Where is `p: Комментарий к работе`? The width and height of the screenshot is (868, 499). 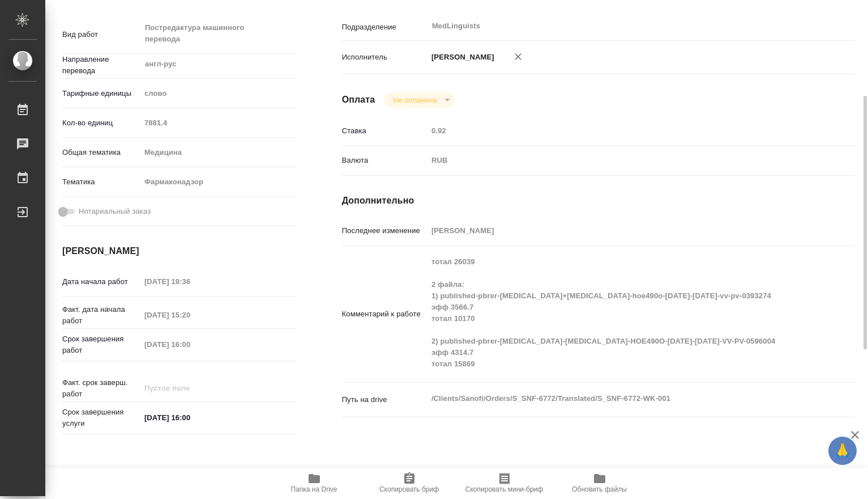
p: Комментарий к работе is located at coordinates (385, 314).